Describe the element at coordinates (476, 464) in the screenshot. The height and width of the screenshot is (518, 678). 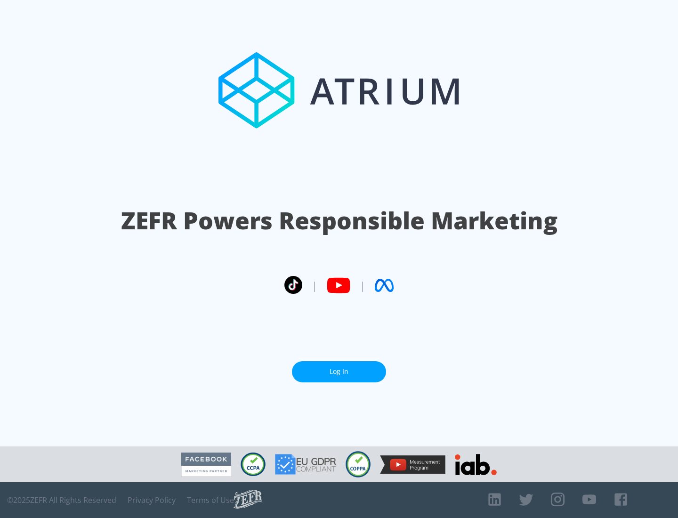
I see `img: IAB` at that location.